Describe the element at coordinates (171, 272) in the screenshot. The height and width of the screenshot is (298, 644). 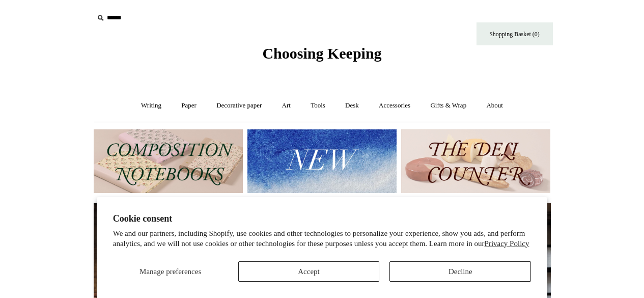
I see `button: Manage preferences` at that location.